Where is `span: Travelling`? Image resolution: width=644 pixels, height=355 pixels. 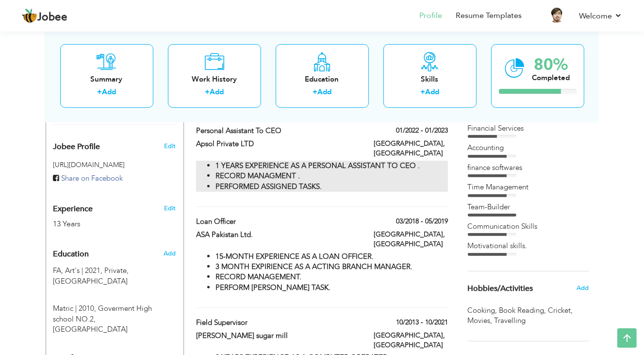 span: Travelling is located at coordinates (511, 321).